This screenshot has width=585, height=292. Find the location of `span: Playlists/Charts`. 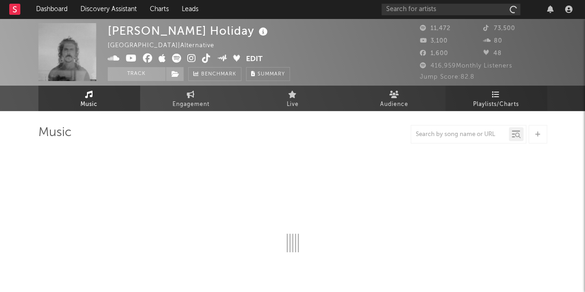

span: Playlists/Charts is located at coordinates (496, 105).